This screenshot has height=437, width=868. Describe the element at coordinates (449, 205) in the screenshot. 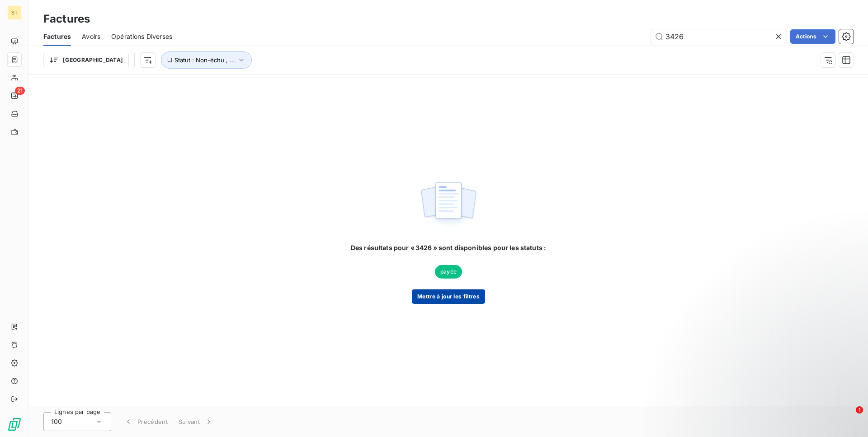

I see `img: empty state` at that location.